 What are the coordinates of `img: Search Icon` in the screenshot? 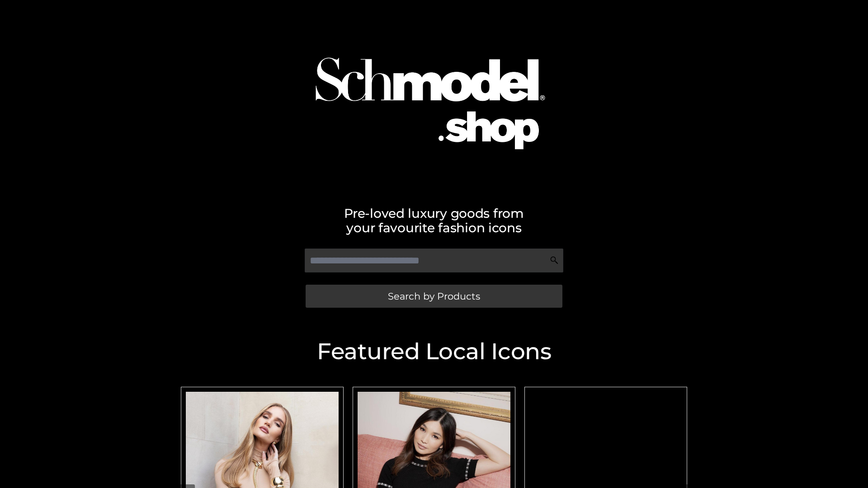 It's located at (554, 260).